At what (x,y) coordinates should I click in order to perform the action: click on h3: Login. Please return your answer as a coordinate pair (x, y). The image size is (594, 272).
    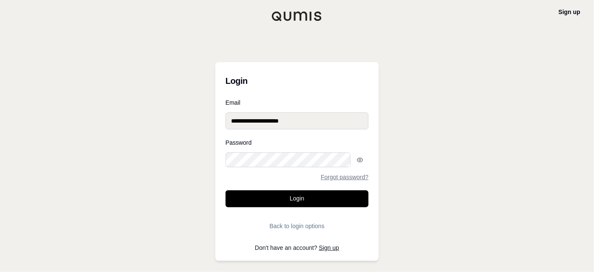
    Looking at the image, I should click on (297, 81).